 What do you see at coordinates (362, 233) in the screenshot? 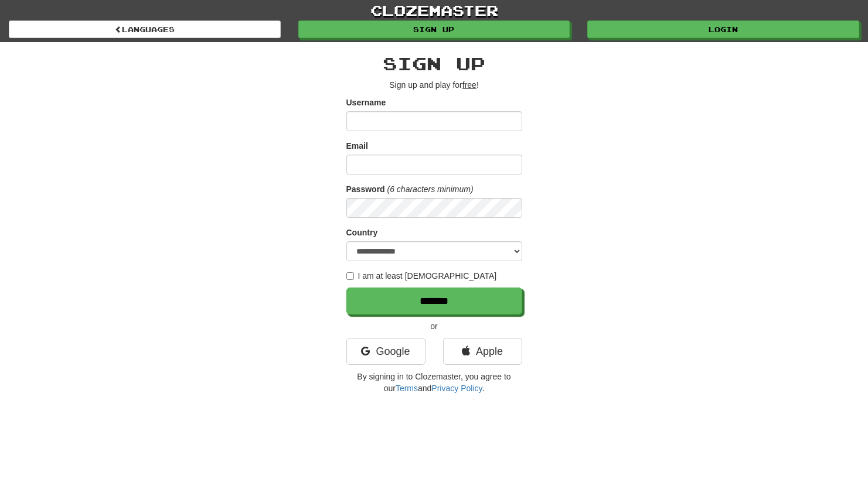
I see `label: Country` at bounding box center [362, 233].